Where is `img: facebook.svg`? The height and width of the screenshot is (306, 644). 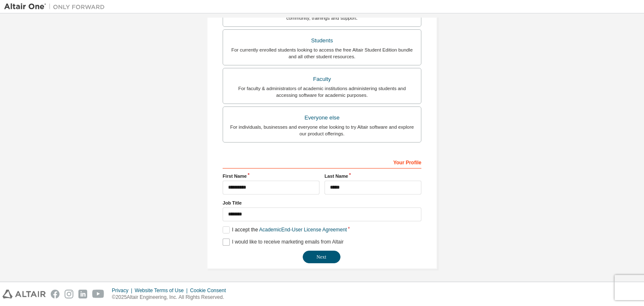 img: facebook.svg is located at coordinates (55, 294).